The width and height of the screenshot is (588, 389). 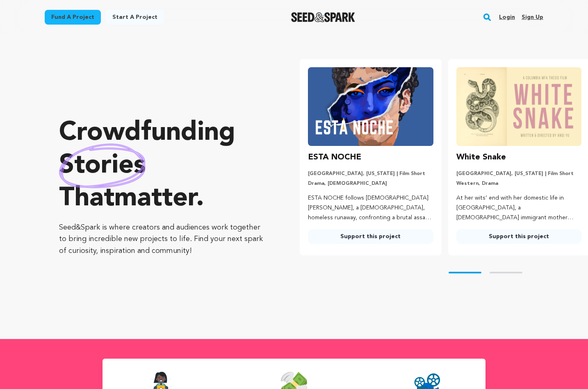 I want to click on img: ESTA NOCHE image, so click(x=370, y=106).